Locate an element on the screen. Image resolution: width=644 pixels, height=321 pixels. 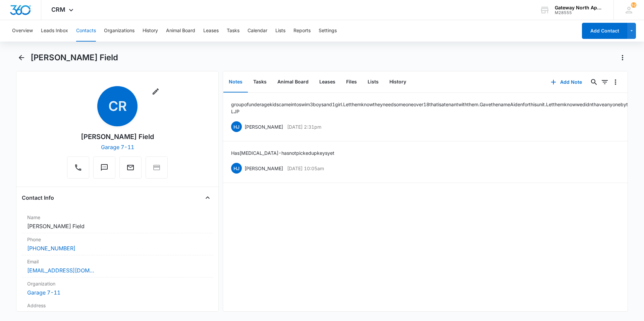
div: OrganizationGarage 7-11 is located at coordinates (118, 288).